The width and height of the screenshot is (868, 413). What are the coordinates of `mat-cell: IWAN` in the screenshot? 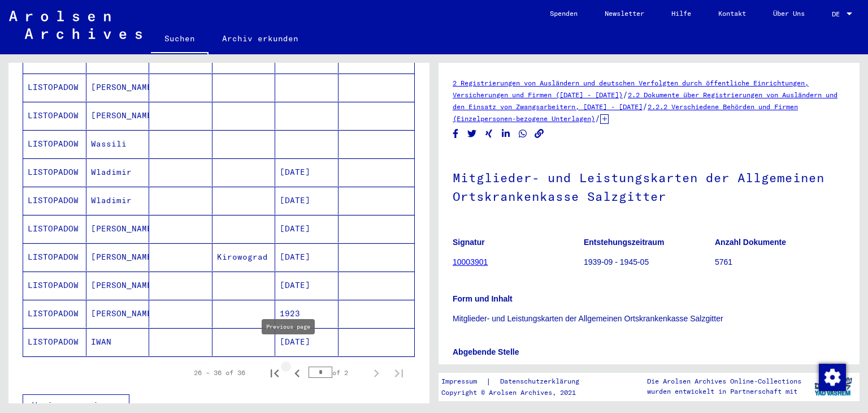 It's located at (118, 342).